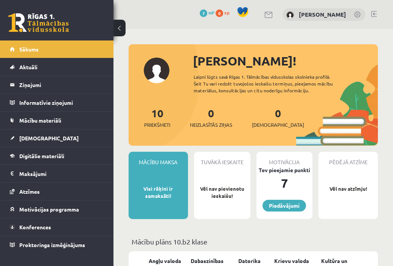  What do you see at coordinates (284, 183) in the screenshot?
I see `div: 7` at bounding box center [284, 183].